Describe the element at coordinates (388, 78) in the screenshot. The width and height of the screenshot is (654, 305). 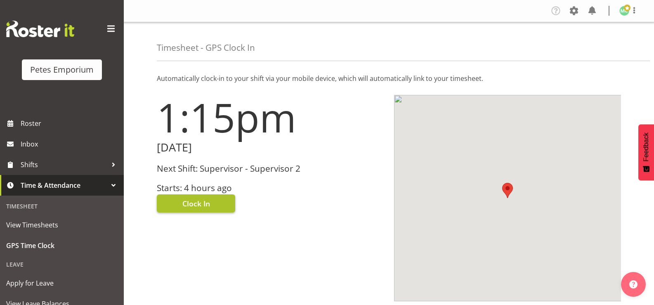
I see `p: Automatically clock-in to your shift via your mobile device, which will automatically link to you...` at that location.